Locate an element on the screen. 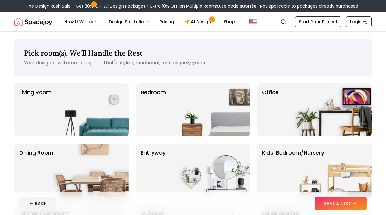  p: Dining Room is located at coordinates (36, 170).